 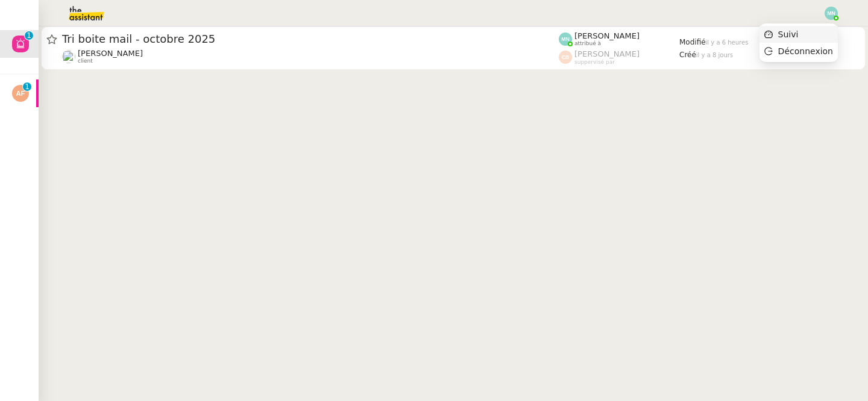 I want to click on span: il y a 8 jours, so click(x=714, y=55).